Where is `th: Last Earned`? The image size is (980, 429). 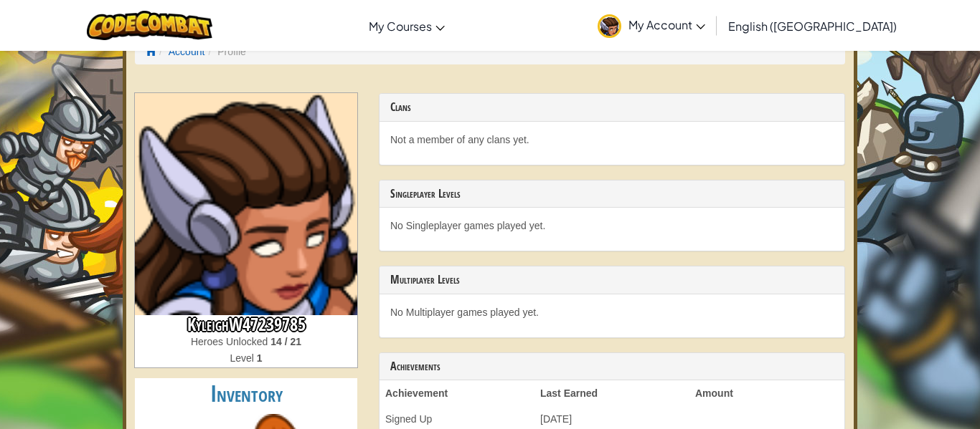
th: Last Earned is located at coordinates (612, 393).